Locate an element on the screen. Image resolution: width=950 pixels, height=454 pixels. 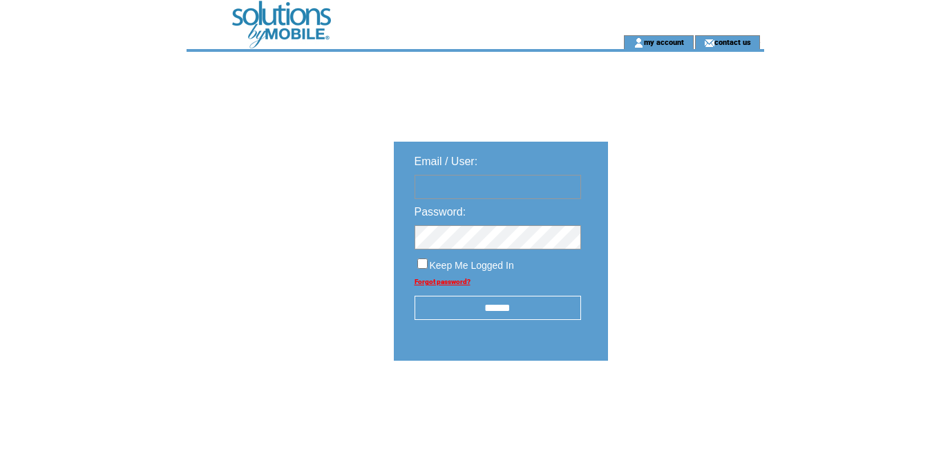
img: transparent.png is located at coordinates (682, 403).